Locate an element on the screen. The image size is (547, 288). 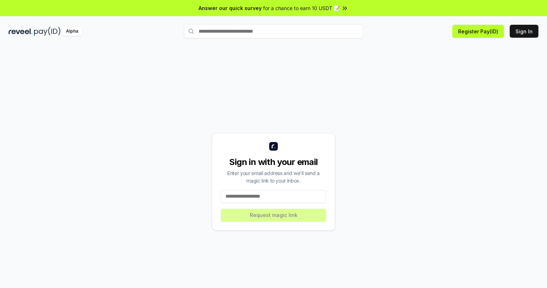
button: Sign In is located at coordinates (524, 31).